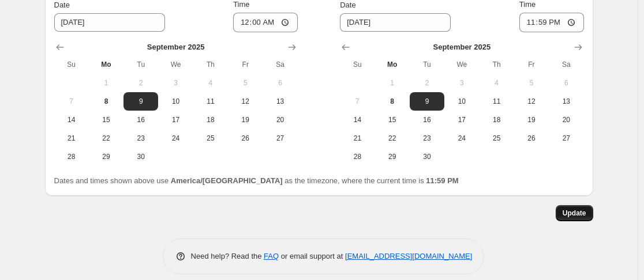 The height and width of the screenshot is (280, 644). What do you see at coordinates (246, 120) in the screenshot?
I see `button: Friday September 19 2025` at bounding box center [246, 120].